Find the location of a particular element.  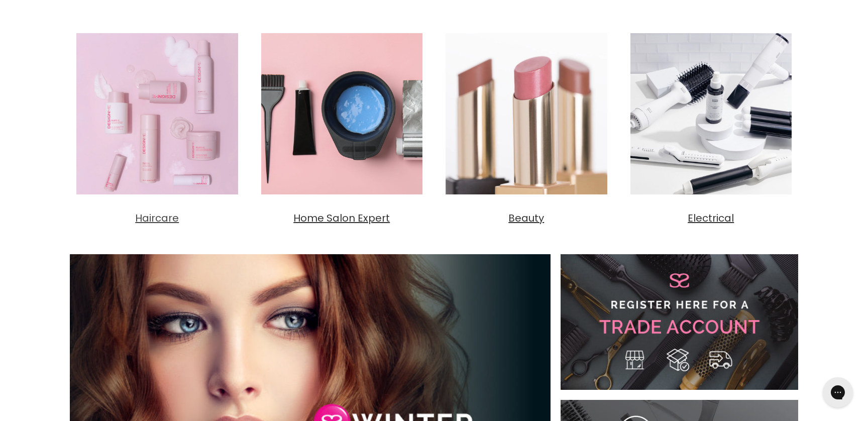

a: Haircare Haircare is located at coordinates (158, 126).